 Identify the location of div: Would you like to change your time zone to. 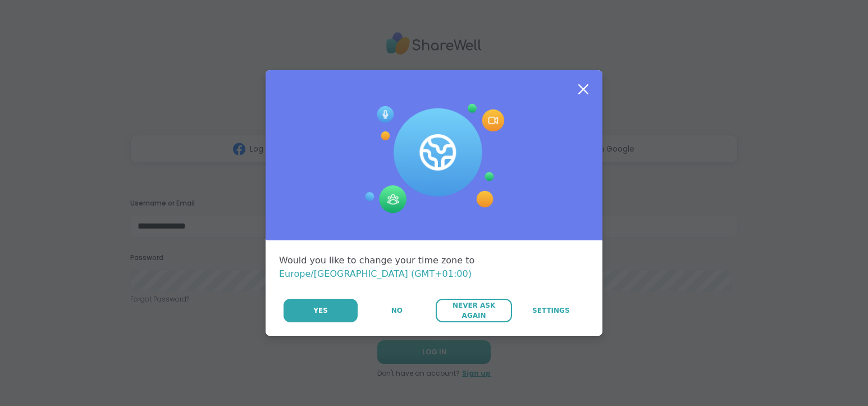
(434, 267).